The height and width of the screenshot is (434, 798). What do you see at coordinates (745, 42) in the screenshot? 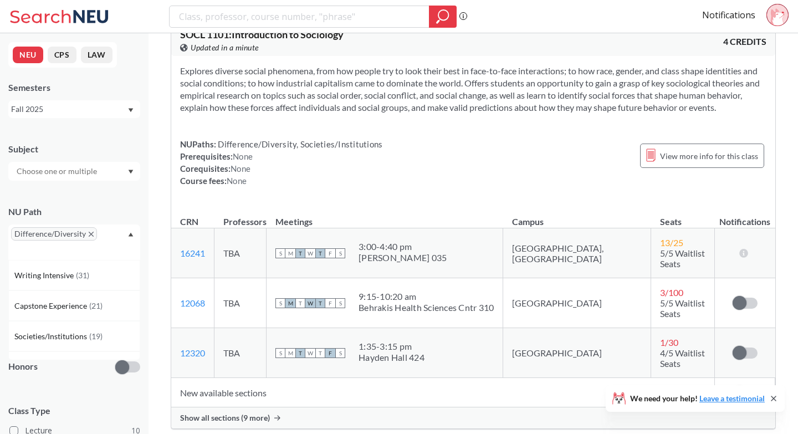
I see `span: 4 CREDITS` at bounding box center [745, 42].